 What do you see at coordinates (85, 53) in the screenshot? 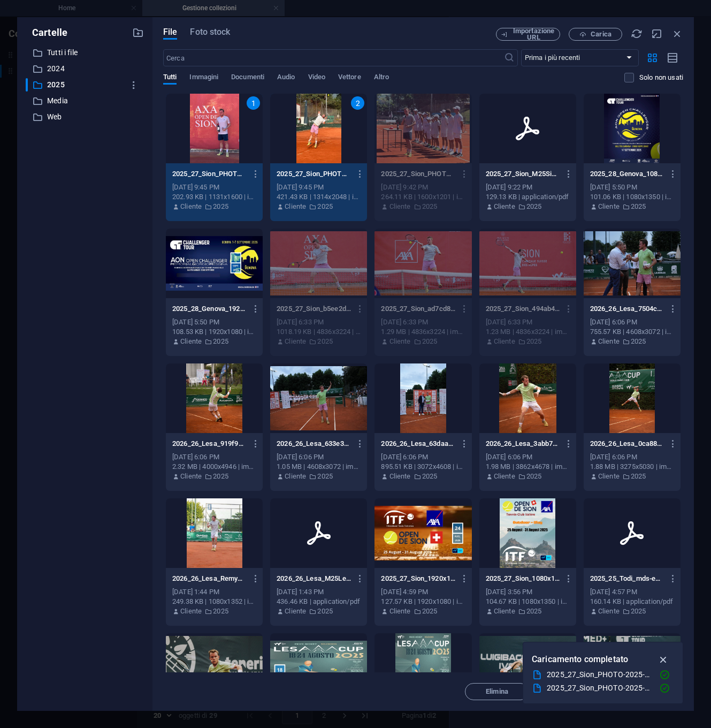
I see `p: Tutti i file` at bounding box center [85, 53].